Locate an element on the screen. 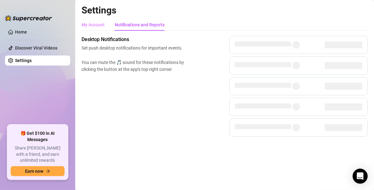  button: Earn nowarrow-right is located at coordinates (38, 171).